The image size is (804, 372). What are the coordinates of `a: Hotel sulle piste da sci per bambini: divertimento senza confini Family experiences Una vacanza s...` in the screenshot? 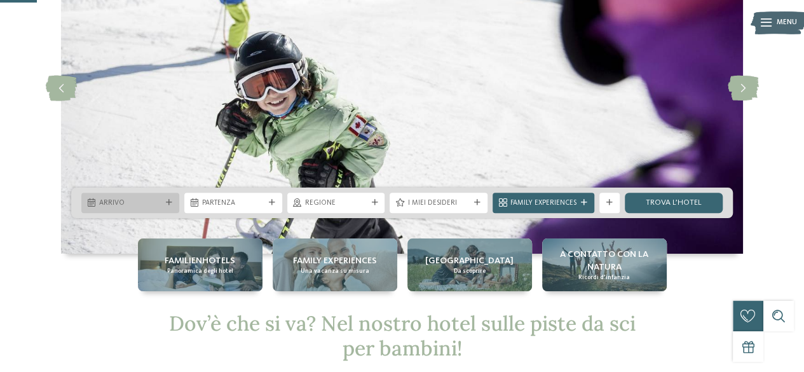 It's located at (335, 264).